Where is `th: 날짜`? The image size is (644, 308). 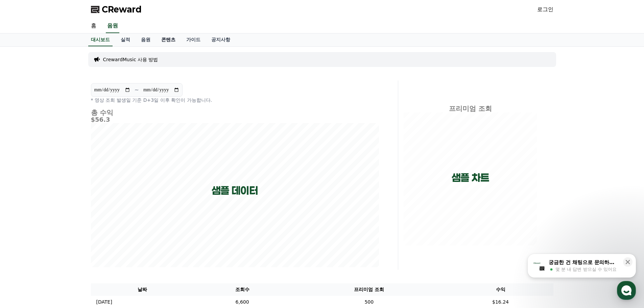 th: 날짜 is located at coordinates (143, 289).